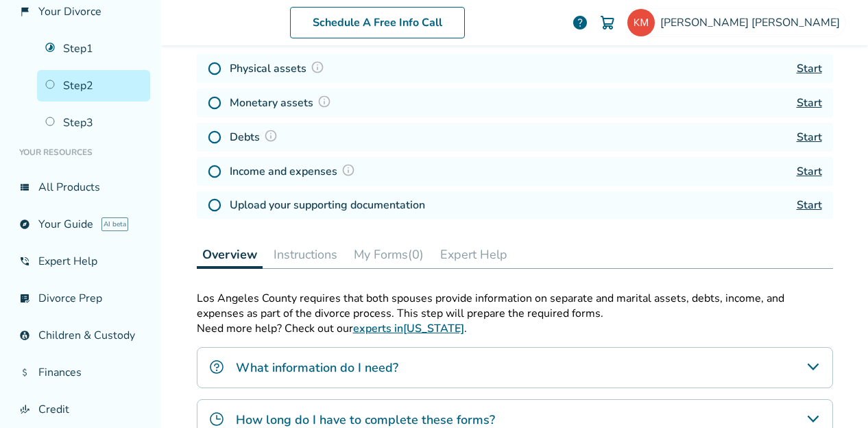 This screenshot has width=868, height=428. What do you see at coordinates (80, 335) in the screenshot?
I see `a: account_childChildren & Custody` at bounding box center [80, 335].